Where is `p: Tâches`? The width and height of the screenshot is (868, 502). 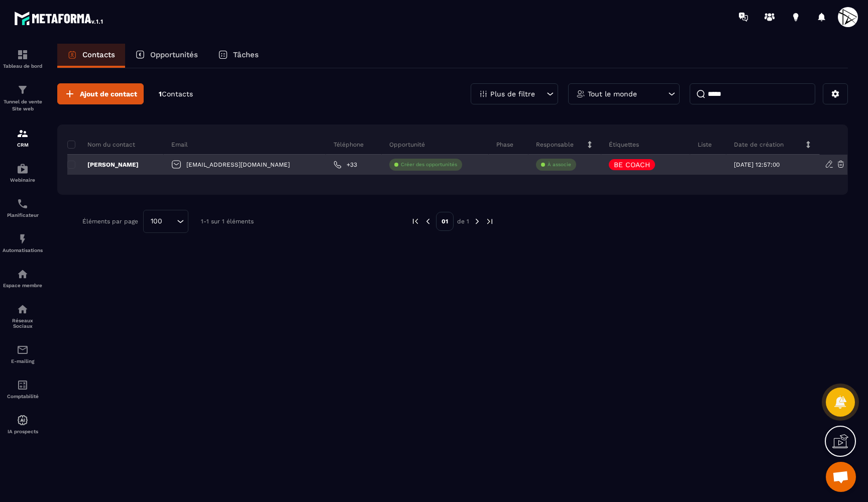
p: Tâches is located at coordinates (246, 54).